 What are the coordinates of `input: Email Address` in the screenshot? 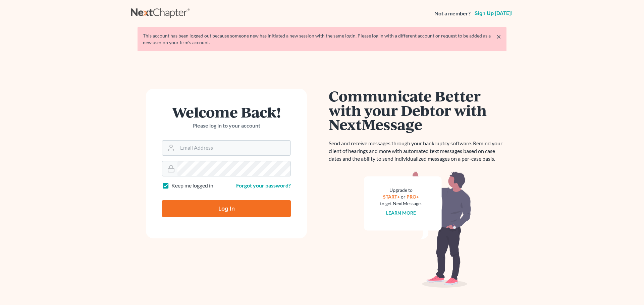 It's located at (234, 148).